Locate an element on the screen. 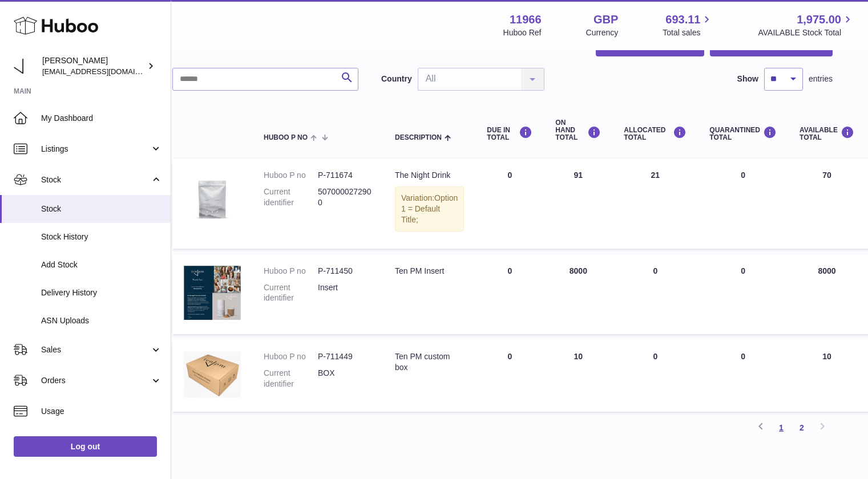 The height and width of the screenshot is (479, 868). span: Orders is located at coordinates (95, 380).